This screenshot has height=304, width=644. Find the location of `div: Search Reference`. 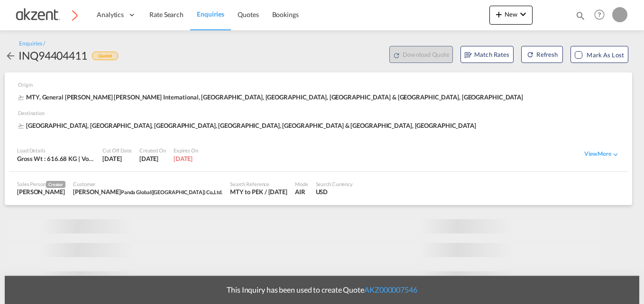

div: Search Reference is located at coordinates (258, 184).